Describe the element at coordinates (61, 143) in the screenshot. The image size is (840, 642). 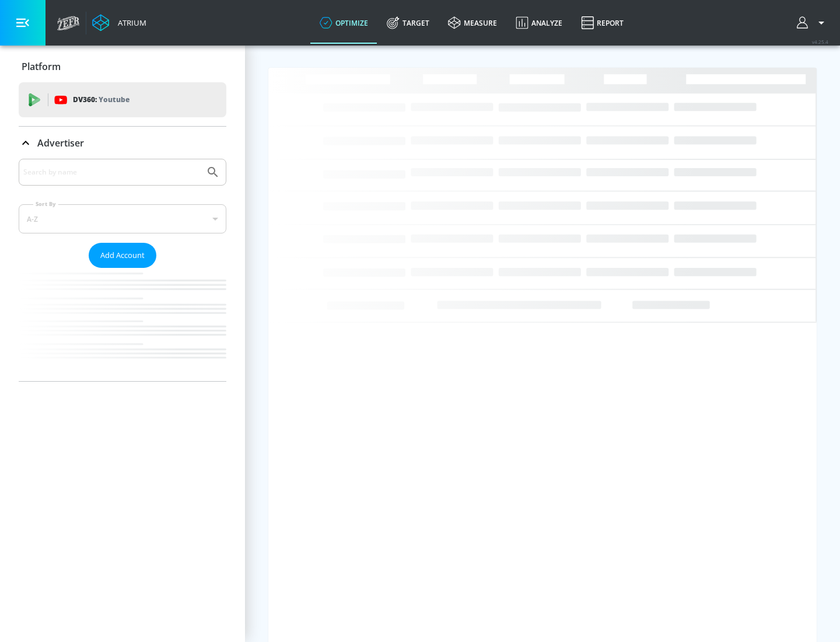
I see `p: Advertiser` at that location.